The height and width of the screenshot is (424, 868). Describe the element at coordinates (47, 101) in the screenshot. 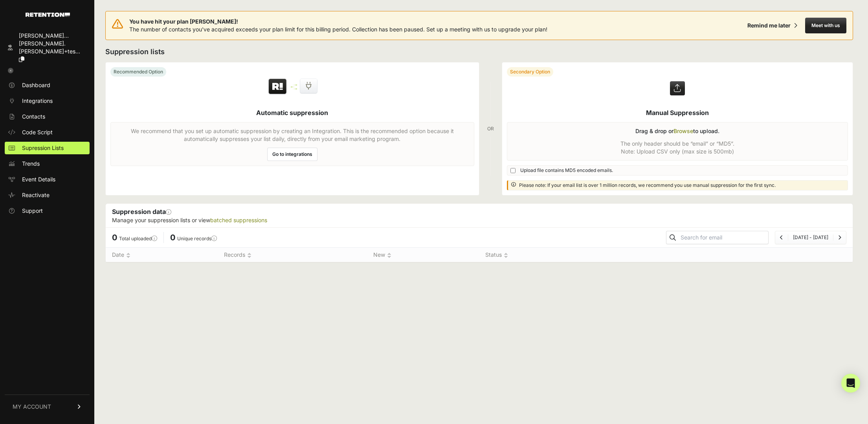

I see `a: Integrations` at that location.